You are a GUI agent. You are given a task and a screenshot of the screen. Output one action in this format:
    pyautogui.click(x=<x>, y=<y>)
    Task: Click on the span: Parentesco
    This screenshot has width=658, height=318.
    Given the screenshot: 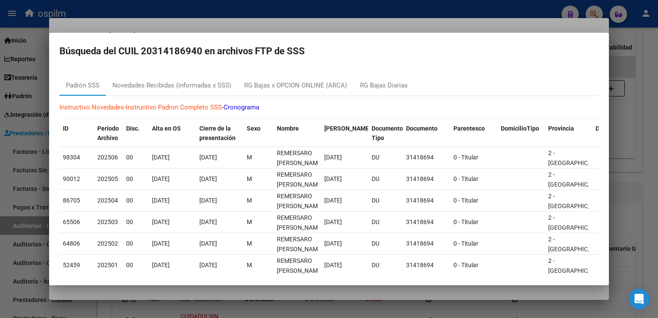 What is the action you would take?
    pyautogui.click(x=469, y=128)
    